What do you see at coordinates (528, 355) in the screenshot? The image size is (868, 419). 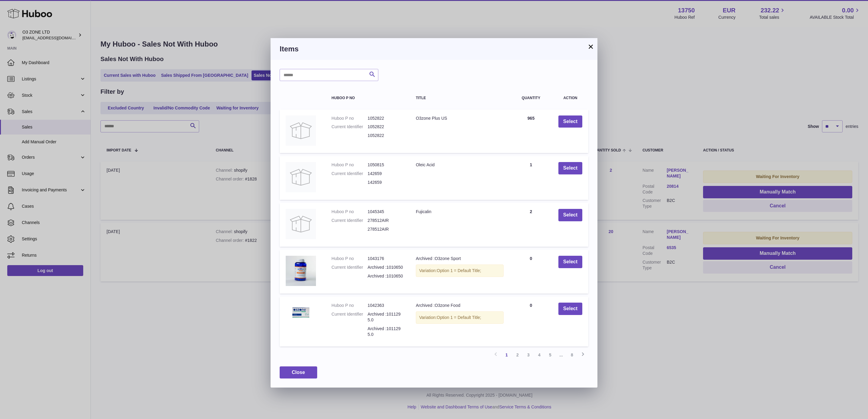 I see `a: 3` at bounding box center [528, 355].